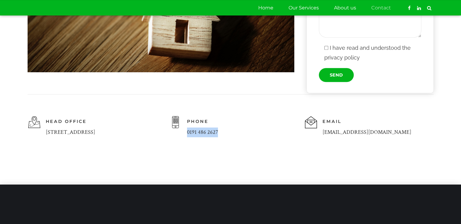 The height and width of the screenshot is (224, 461). What do you see at coordinates (345, 8) in the screenshot?
I see `a: About us` at bounding box center [345, 8].